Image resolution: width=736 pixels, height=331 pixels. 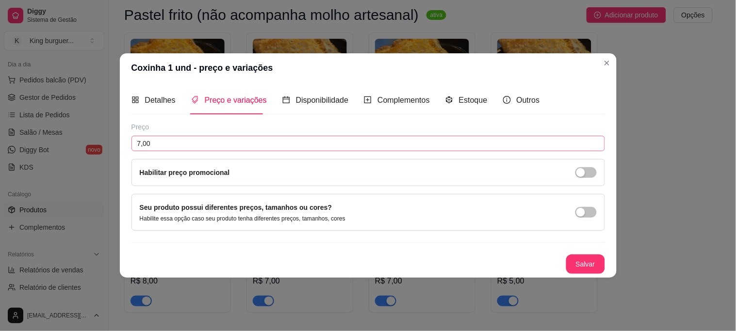 I want to click on div: Preço, so click(x=368, y=127).